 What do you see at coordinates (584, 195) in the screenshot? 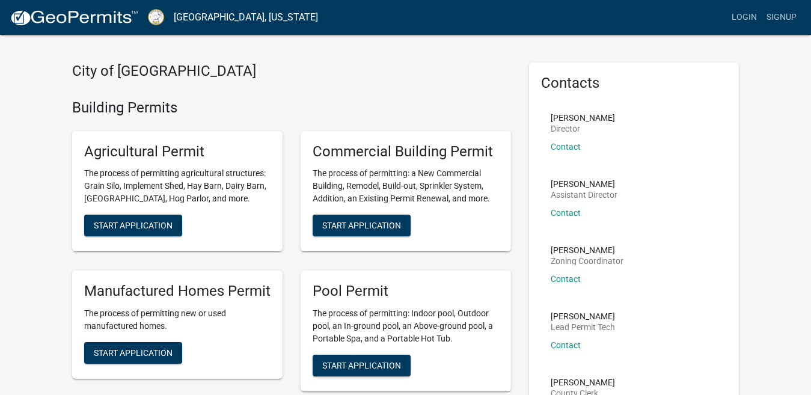
I see `p: Assistant Director` at bounding box center [584, 195].